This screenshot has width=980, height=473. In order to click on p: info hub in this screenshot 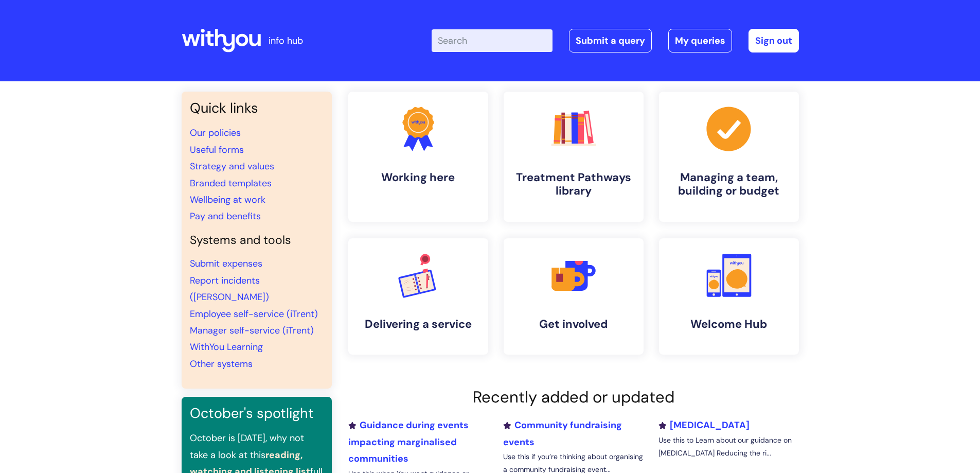, I will do `click(285, 41)`.